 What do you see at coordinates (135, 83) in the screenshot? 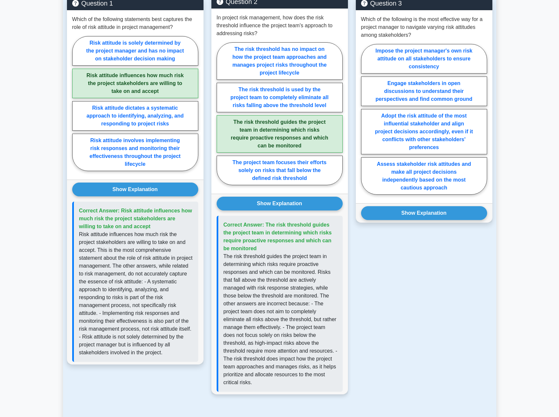
I see `label: Risk attitude influences how much risk the project stakeholders are willing to take on and accept` at bounding box center [135, 83].